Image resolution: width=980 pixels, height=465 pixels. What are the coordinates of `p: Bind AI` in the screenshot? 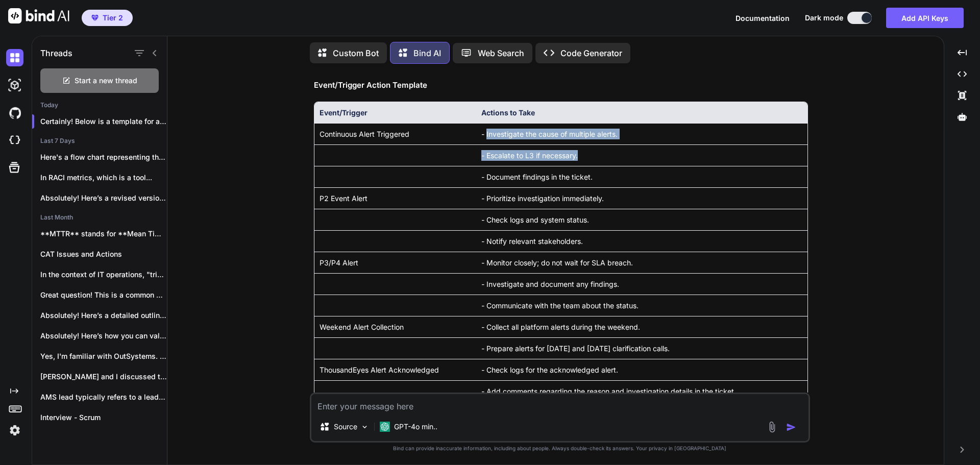 It's located at (427, 53).